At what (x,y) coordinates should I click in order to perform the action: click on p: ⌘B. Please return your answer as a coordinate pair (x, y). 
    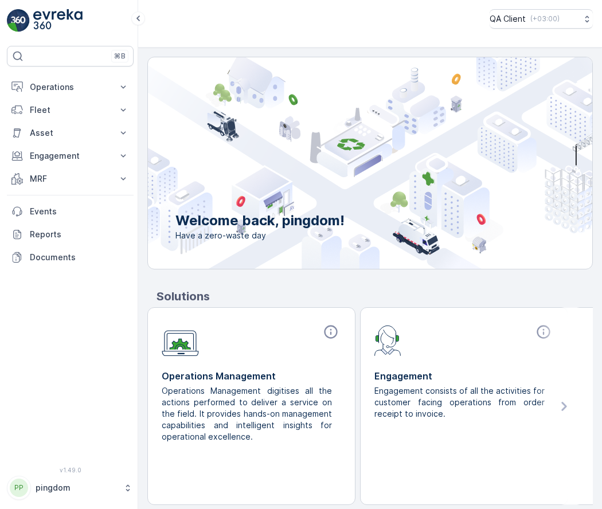
    Looking at the image, I should click on (120, 56).